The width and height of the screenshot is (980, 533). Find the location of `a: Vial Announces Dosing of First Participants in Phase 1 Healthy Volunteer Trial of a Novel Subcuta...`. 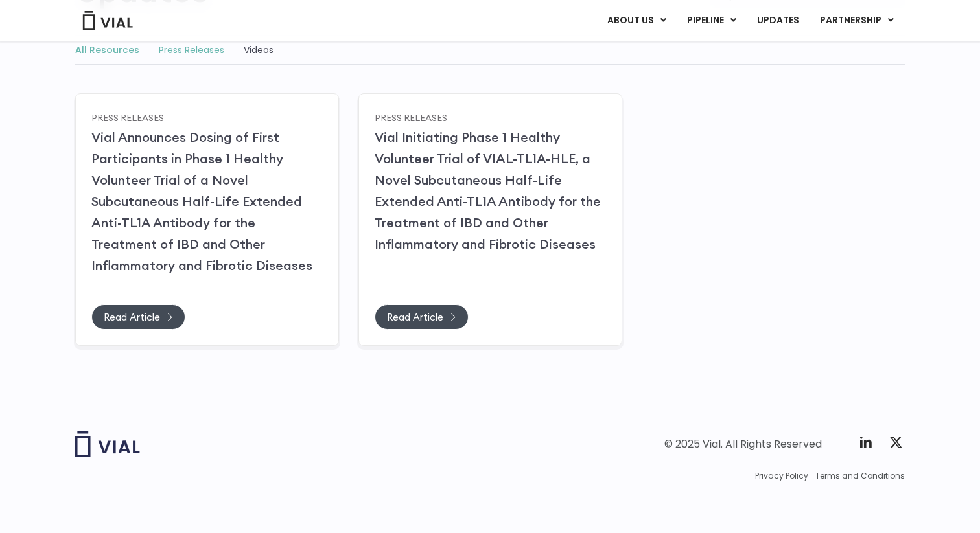

a: Vial Announces Dosing of First Participants in Phase 1 Healthy Volunteer Trial of a Novel Subcuta... is located at coordinates (202, 201).